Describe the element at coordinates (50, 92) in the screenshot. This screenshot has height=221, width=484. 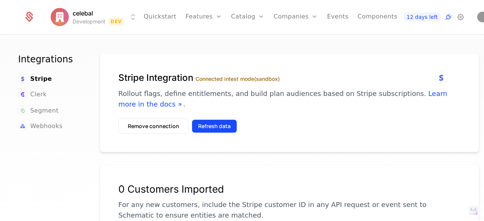
I see `nav: Main` at that location.